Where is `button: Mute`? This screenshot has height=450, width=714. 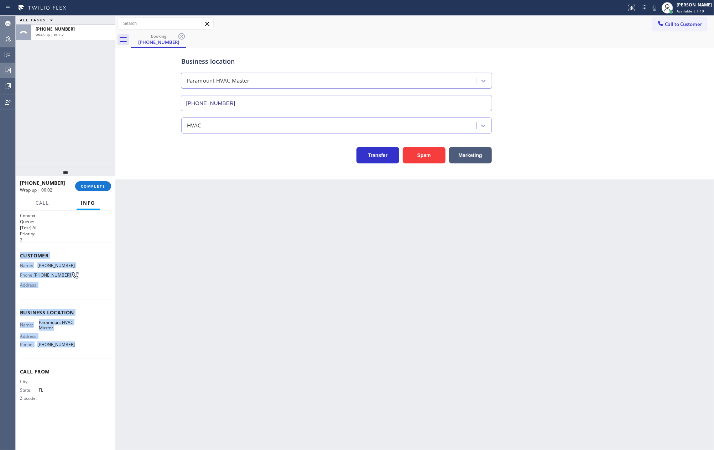 button: Mute is located at coordinates (655, 8).